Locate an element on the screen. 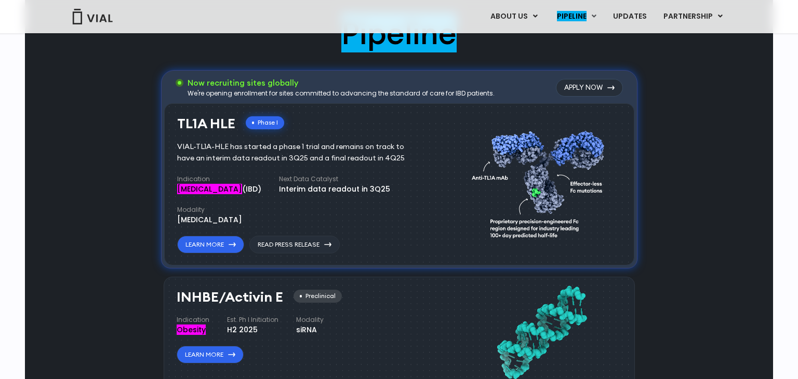 The height and width of the screenshot is (379, 798). a: Apply Now is located at coordinates (589, 88).